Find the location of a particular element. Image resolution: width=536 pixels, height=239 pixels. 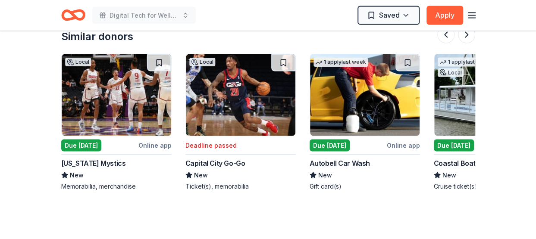

div: Ticket(s), memorabilia is located at coordinates (241, 187).